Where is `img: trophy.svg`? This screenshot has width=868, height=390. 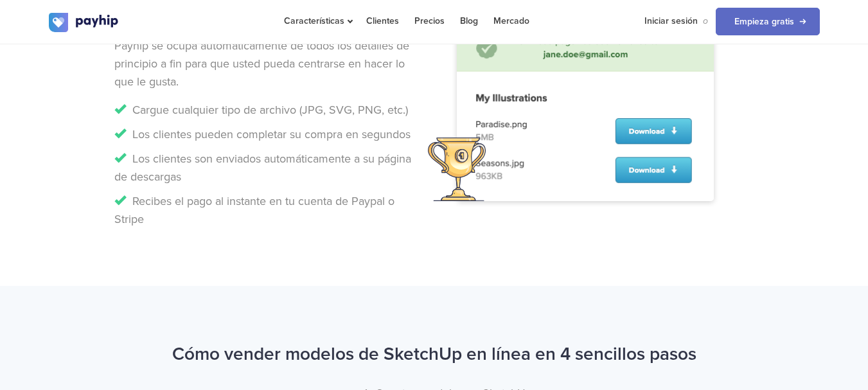 img: trophy.svg is located at coordinates (457, 169).